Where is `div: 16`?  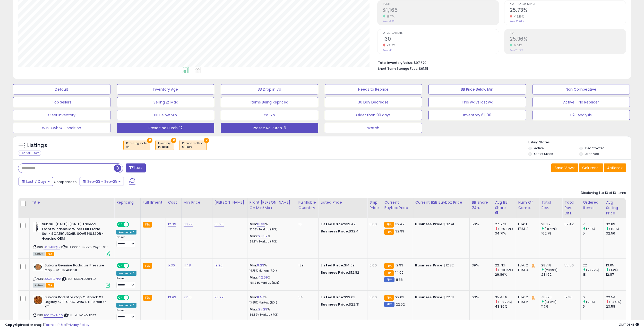 div: 16 is located at coordinates (307, 224).